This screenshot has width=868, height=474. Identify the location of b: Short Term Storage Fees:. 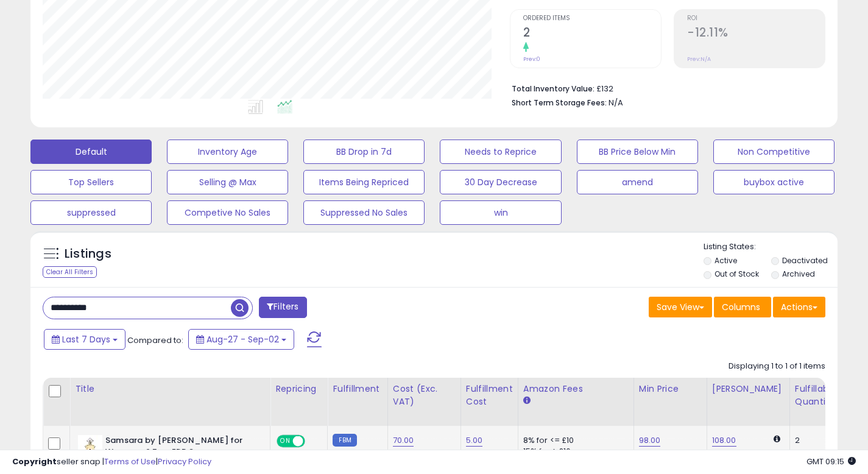
(559, 103).